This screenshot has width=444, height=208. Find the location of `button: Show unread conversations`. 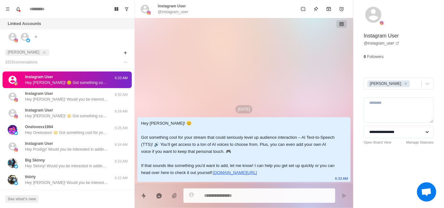

button: Show unread conversations is located at coordinates (127, 9).